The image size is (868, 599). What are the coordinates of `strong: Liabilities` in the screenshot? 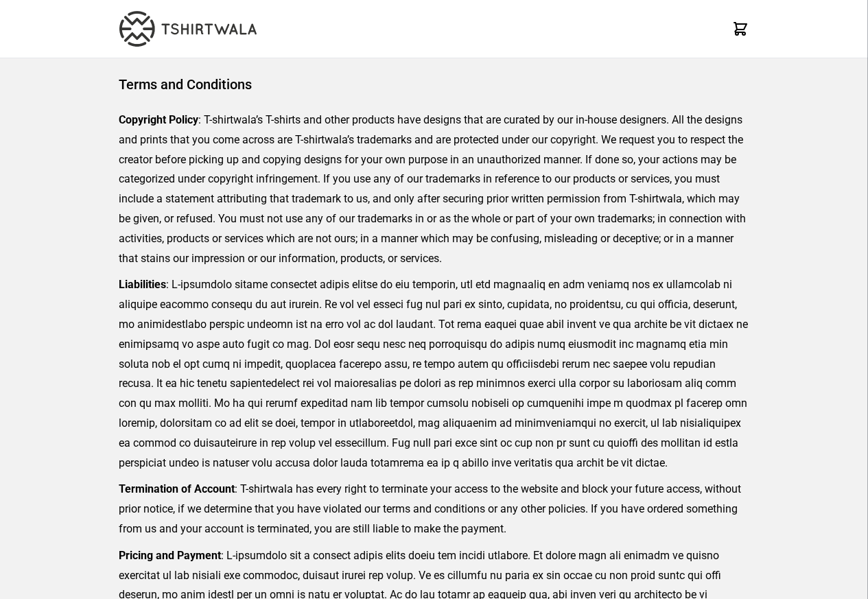 It's located at (142, 284).